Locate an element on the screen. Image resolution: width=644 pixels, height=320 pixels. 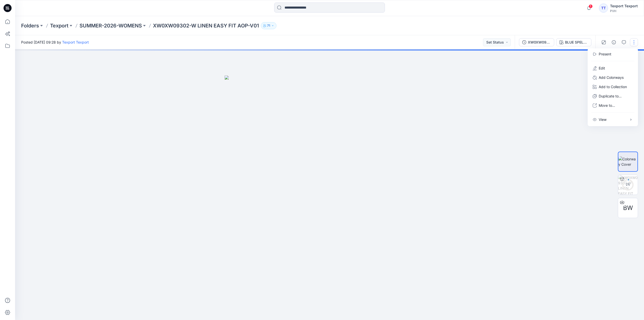
p: SUMMER-2026-WOMENS is located at coordinates (111, 26).